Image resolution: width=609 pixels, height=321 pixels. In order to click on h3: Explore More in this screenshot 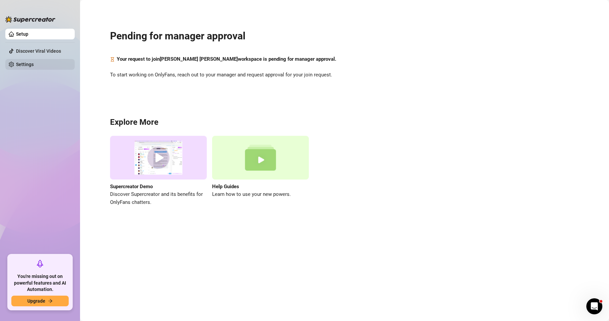, I will do `click(344, 122)`.